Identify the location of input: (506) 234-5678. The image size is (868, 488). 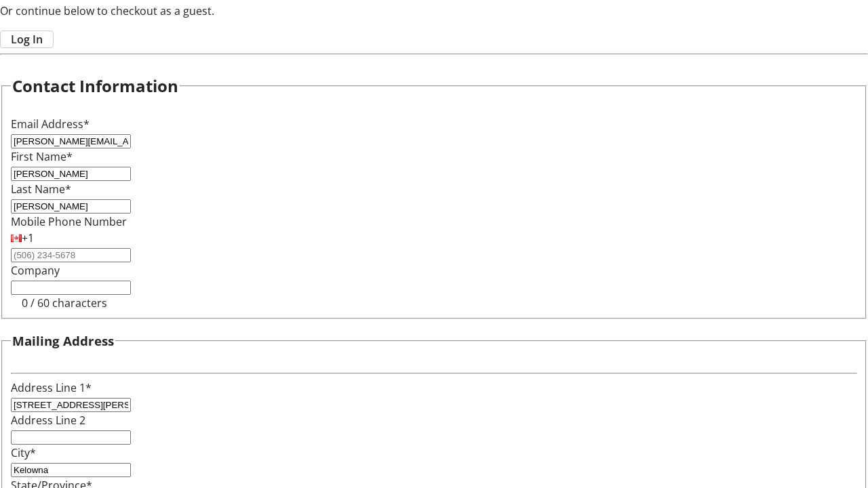
(71, 255).